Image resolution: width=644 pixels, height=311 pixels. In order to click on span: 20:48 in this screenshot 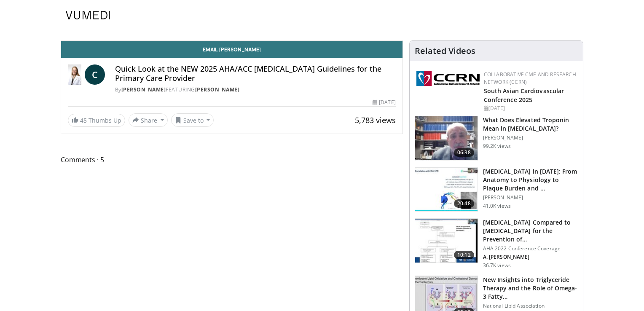, I will do `click(464, 204)`.